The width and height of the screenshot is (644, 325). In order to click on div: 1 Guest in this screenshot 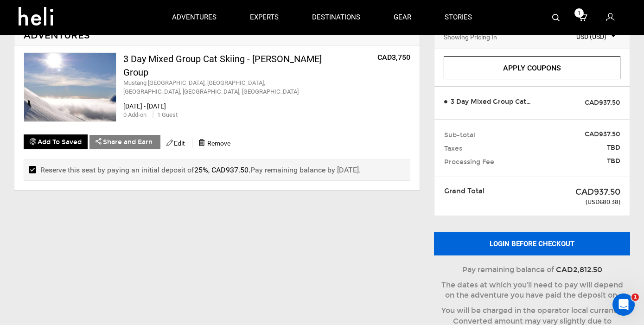, I will do `click(165, 115)`.